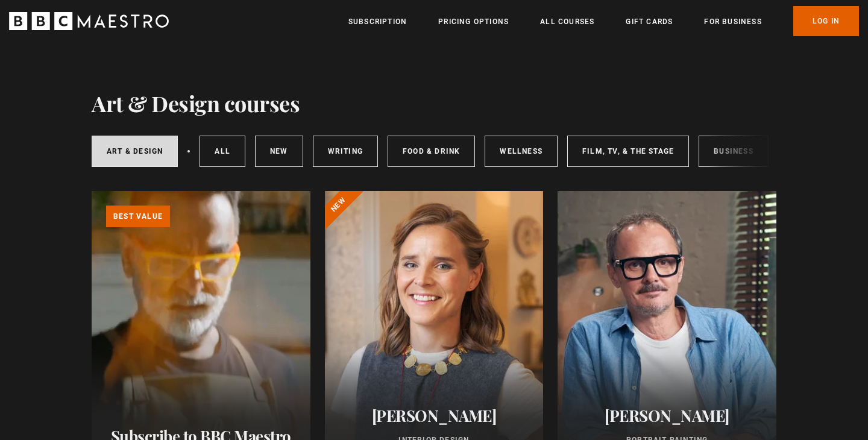 The width and height of the screenshot is (868, 440). Describe the element at coordinates (89, 21) in the screenshot. I see `a: BBC Maestro` at that location.